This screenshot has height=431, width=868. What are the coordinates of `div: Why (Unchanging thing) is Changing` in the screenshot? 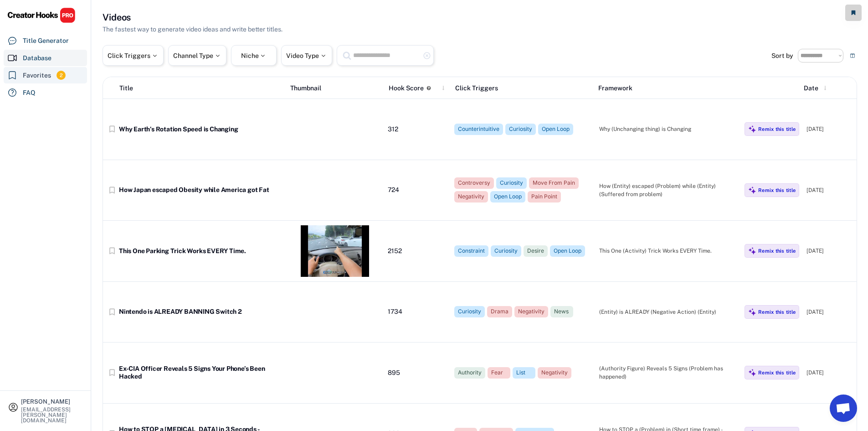 It's located at (668, 129).